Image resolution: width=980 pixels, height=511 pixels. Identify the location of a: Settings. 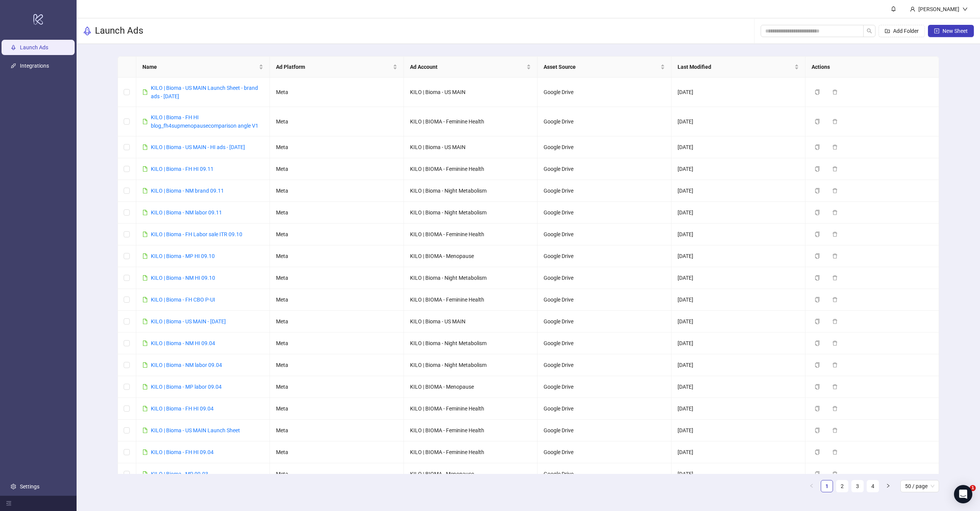
(30, 487).